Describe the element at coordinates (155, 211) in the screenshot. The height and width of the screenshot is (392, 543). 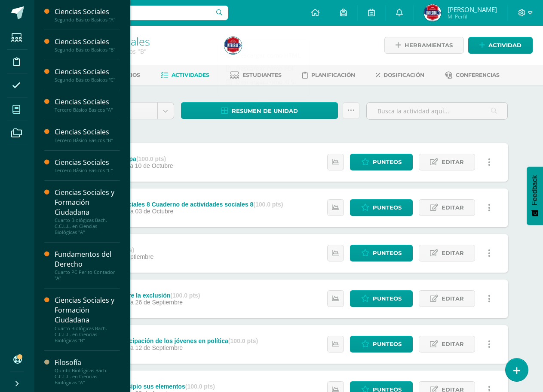
I see `span: 03 de Octubre` at that location.